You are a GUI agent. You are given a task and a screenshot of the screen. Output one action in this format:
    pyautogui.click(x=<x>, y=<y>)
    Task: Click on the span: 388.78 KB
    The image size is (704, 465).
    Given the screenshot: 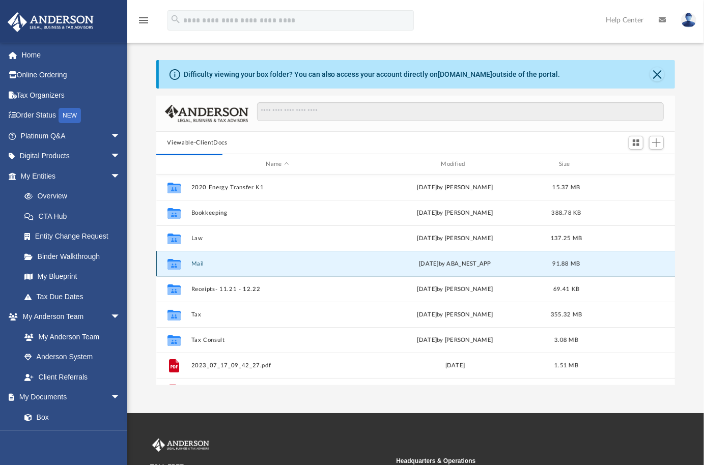 What is the action you would take?
    pyautogui.click(x=566, y=213)
    